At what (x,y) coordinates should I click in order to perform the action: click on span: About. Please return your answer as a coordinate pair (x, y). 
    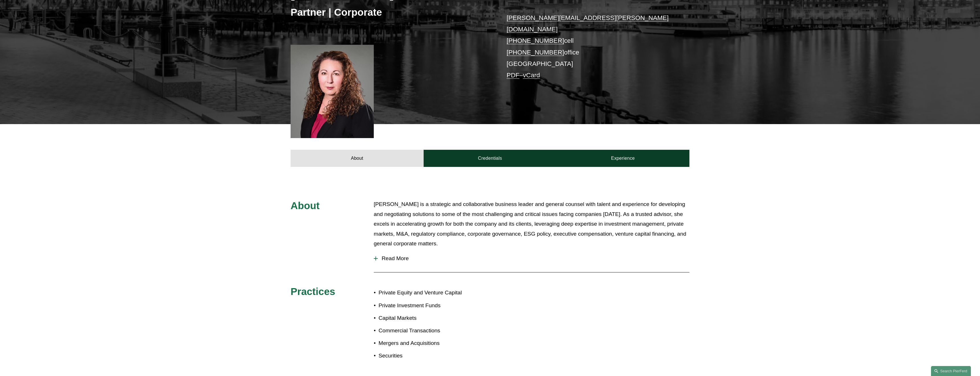
    Looking at the image, I should click on (305, 206).